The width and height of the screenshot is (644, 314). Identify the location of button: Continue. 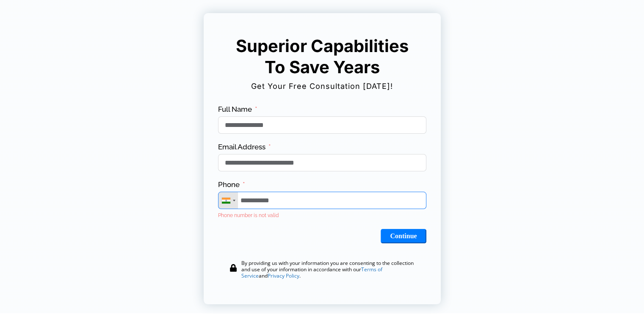
(403, 237).